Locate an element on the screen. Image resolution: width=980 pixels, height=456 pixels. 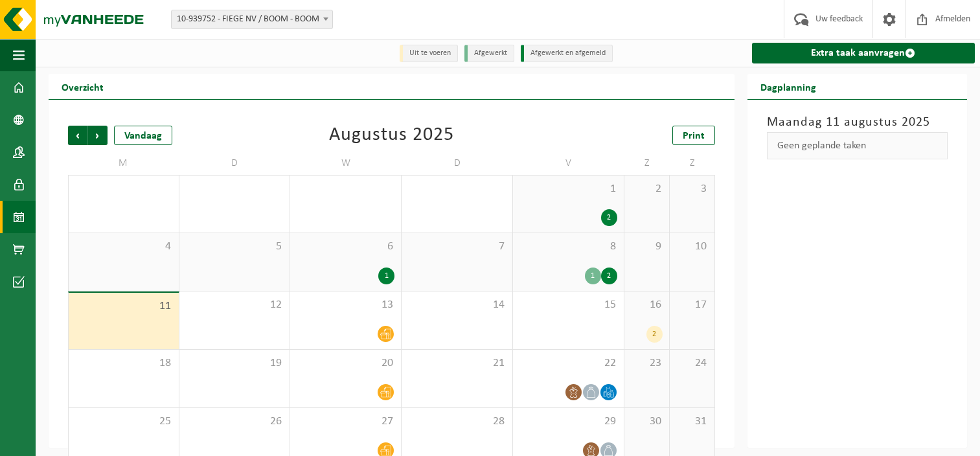
a: Print is located at coordinates (693, 135).